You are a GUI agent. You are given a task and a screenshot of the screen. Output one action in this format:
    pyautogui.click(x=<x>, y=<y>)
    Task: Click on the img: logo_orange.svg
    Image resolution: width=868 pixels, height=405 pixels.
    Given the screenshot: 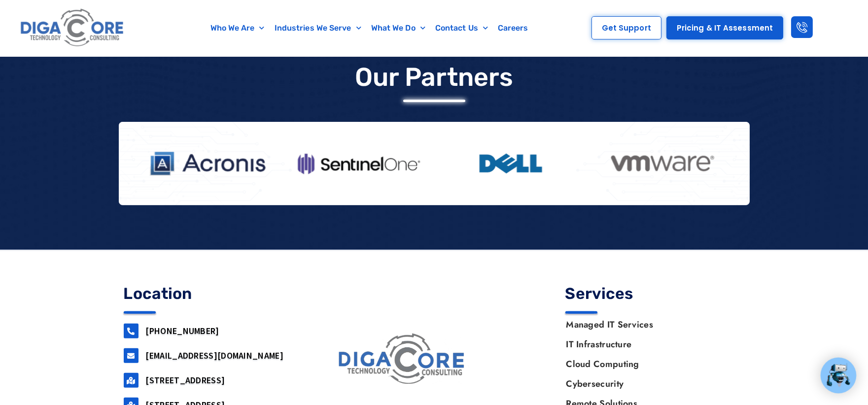 What is the action you would take?
    pyautogui.click(x=19, y=19)
    